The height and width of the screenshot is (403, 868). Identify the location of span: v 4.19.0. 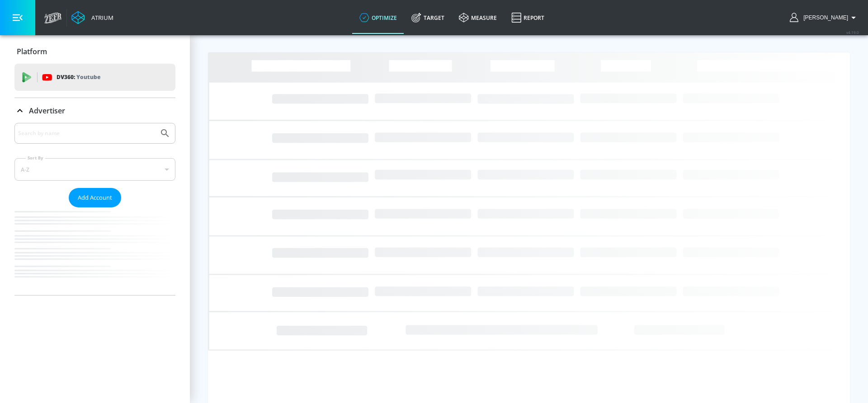
(852, 32).